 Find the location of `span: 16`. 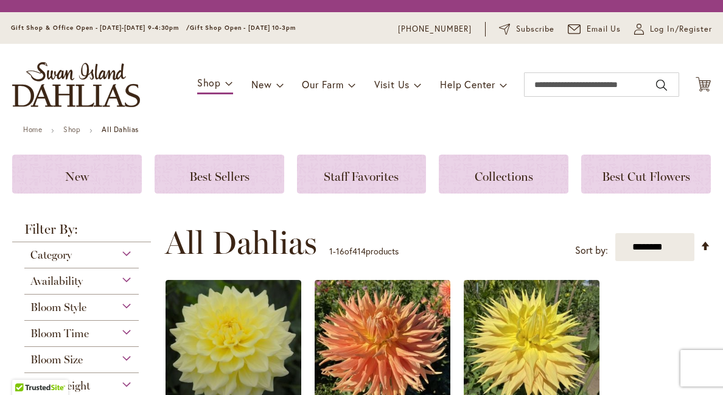

span: 16 is located at coordinates (340, 251).